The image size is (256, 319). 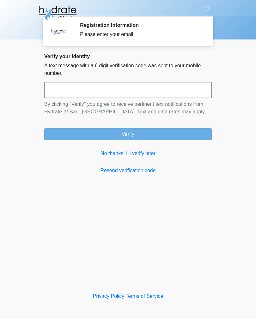 What do you see at coordinates (109, 296) in the screenshot?
I see `a: Privacy Policy` at bounding box center [109, 296].